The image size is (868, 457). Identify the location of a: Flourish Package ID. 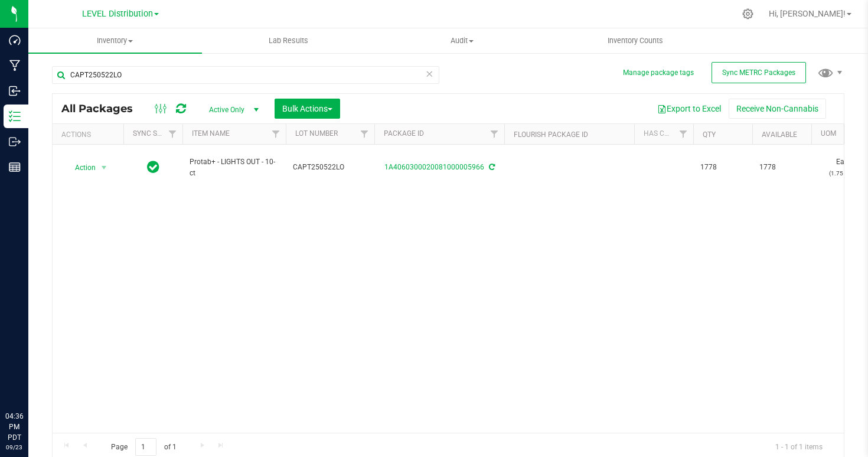
(551, 135).